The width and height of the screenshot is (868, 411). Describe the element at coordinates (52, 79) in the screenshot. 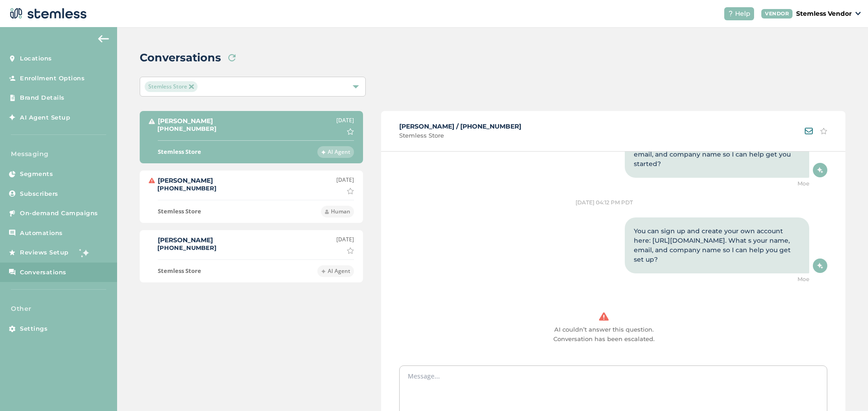

I see `span: Enrollment Options` at that location.